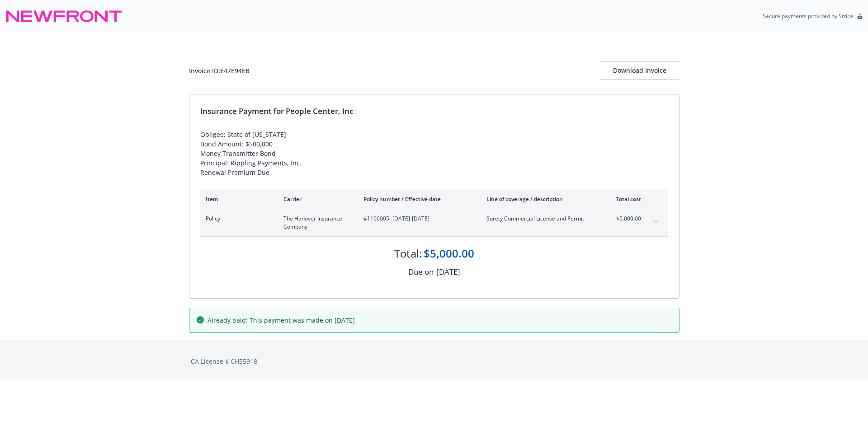 This screenshot has height=427, width=868. Describe the element at coordinates (808, 16) in the screenshot. I see `p: Secure payments provided by Stripe` at that location.